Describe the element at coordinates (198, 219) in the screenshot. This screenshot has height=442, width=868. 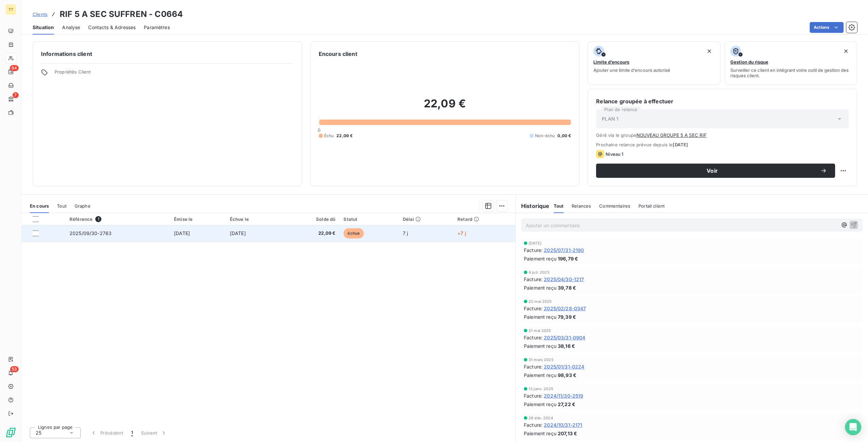
I see `div: Émise le` at that location.